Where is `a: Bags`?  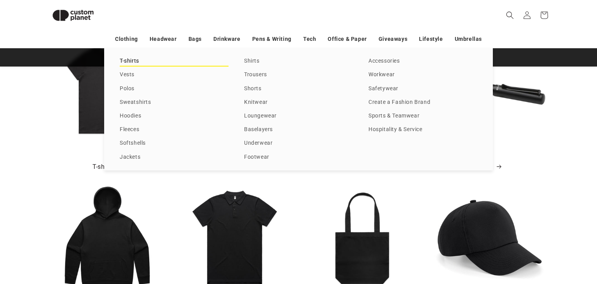
a: Bags is located at coordinates (195, 39).